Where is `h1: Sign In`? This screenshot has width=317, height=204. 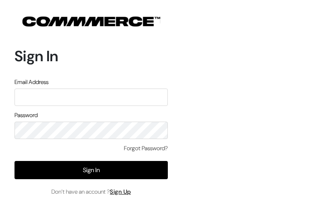 h1: Sign In is located at coordinates (91, 56).